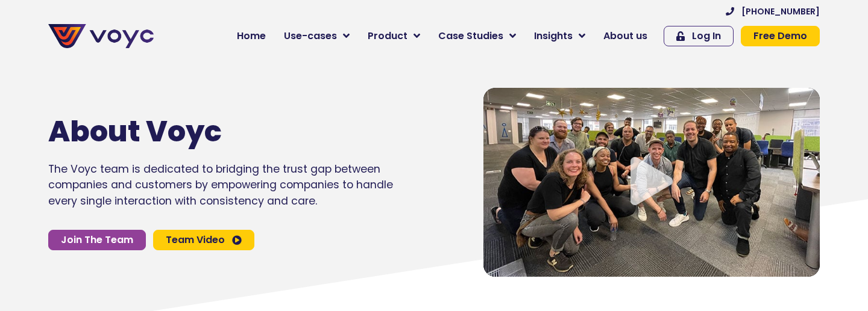 The width and height of the screenshot is (868, 311). I want to click on a: Product, so click(393, 36).